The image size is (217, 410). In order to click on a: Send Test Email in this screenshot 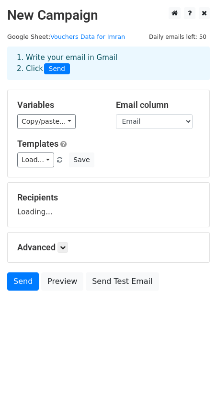, I will do `click(122, 282)`.